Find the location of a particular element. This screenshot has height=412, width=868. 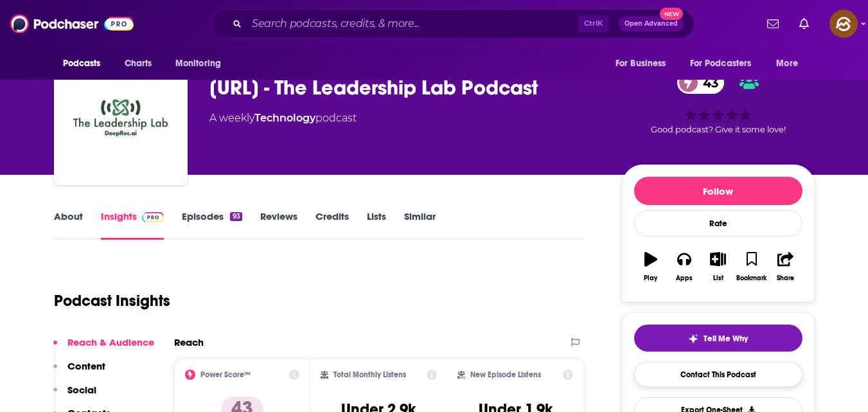

a: InsightsPodchaser Pro is located at coordinates (132, 225).